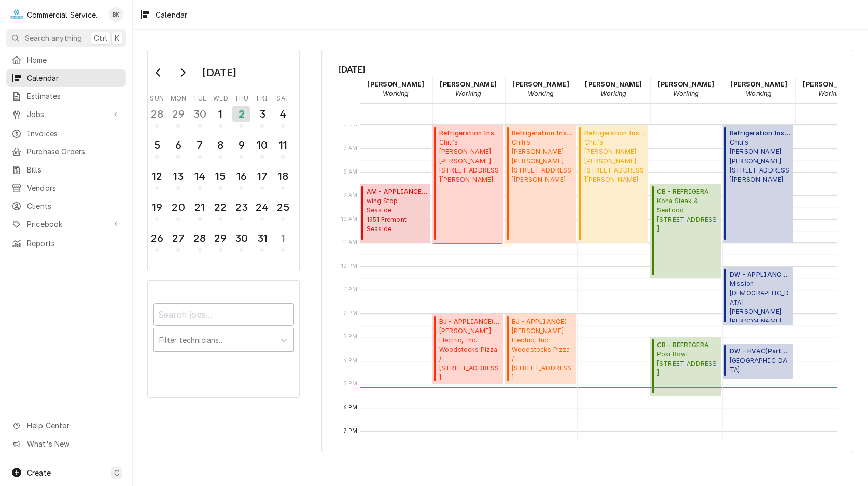 The image size is (868, 486). Describe the element at coordinates (74, 78) in the screenshot. I see `span: Calendar` at that location.